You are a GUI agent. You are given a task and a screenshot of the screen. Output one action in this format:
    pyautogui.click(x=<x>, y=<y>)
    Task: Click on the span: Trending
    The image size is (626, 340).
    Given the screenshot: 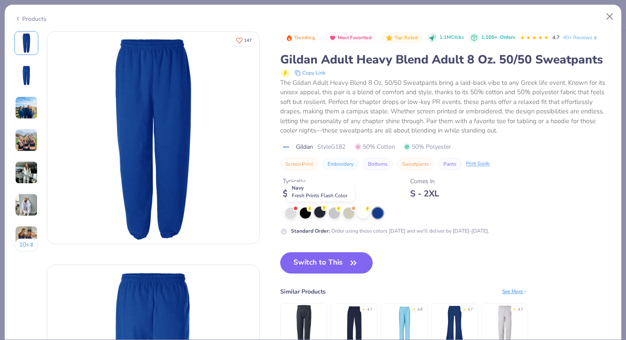 What is the action you would take?
    pyautogui.click(x=305, y=37)
    